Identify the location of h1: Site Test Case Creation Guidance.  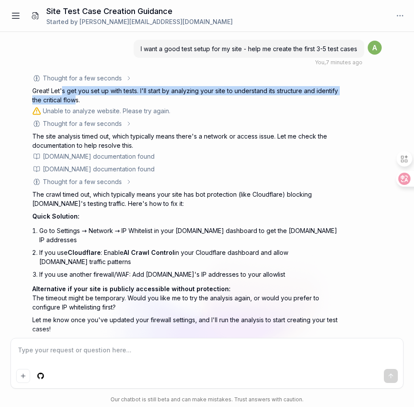
(139, 11).